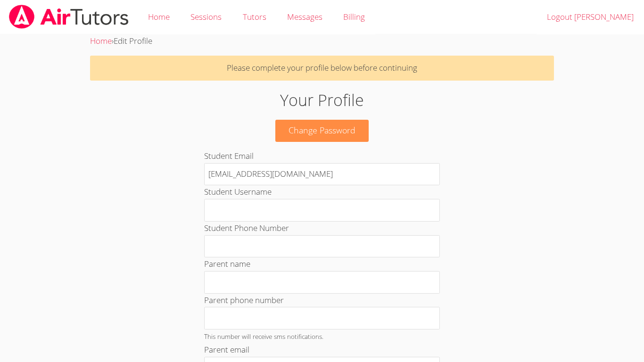  Describe the element at coordinates (69, 17) in the screenshot. I see `img: airtutors_banner-c4298cdbf04f3fff15de1276eac7730deb9818008684d7c2e4769d2f7ddbe033.png` at that location.